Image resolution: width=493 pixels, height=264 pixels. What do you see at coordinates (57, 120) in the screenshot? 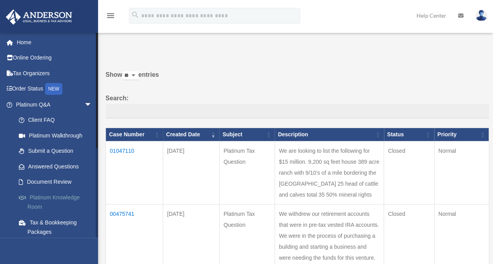
I see `a: Client FAQ` at bounding box center [57, 120].